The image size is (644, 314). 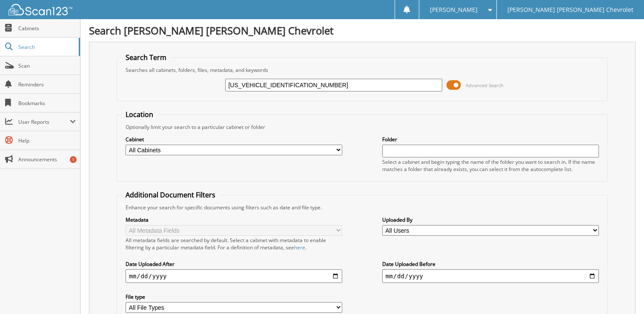 What do you see at coordinates (170, 195) in the screenshot?
I see `legend: Additional Document Filters` at bounding box center [170, 195].